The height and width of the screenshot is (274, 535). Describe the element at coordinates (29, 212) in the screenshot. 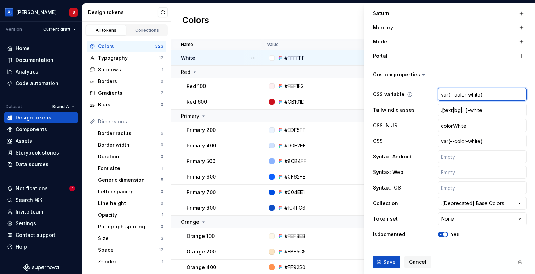

I see `div: Invite team` at that location.